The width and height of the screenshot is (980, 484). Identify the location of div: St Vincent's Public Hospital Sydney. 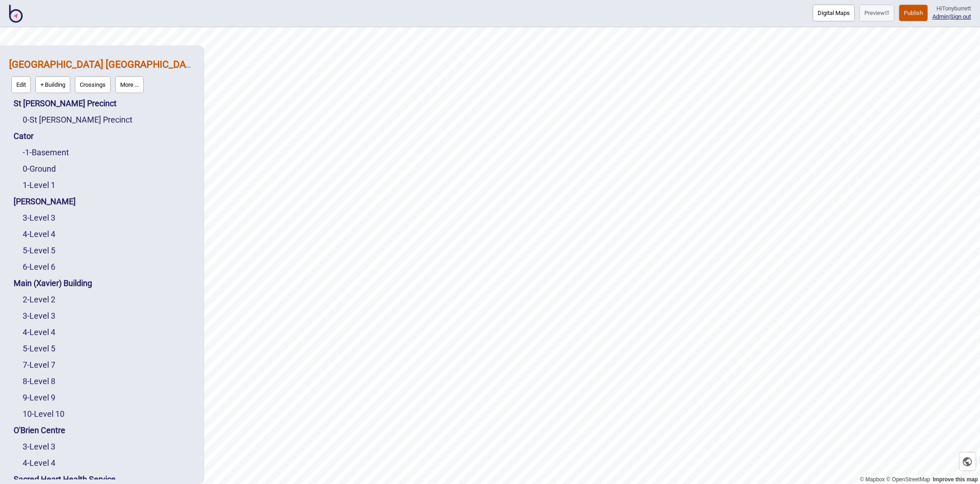
(101, 75).